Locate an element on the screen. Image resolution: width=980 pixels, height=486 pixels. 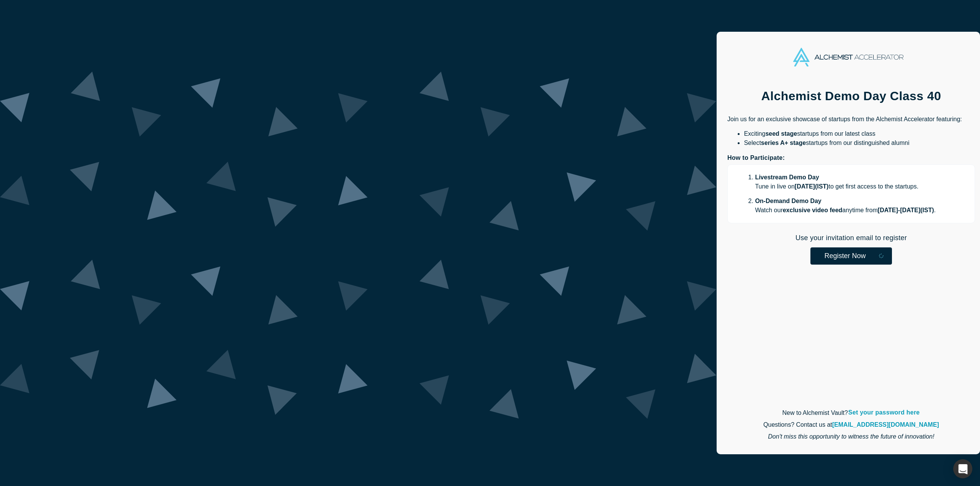
li: Exciting startups from our latest class is located at coordinates (859, 134).